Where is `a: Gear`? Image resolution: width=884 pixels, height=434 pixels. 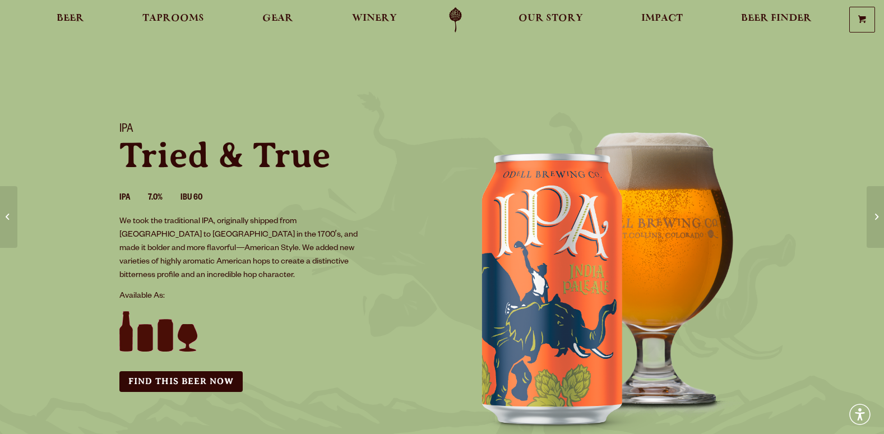 a: Gear is located at coordinates (277, 20).